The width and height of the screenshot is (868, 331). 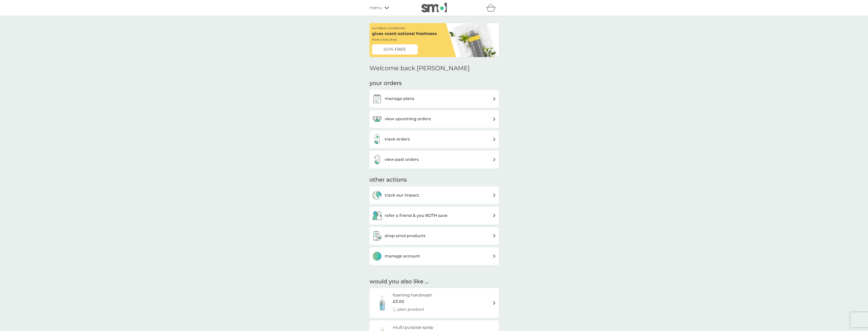 I want to click on h3: other actions, so click(x=388, y=180).